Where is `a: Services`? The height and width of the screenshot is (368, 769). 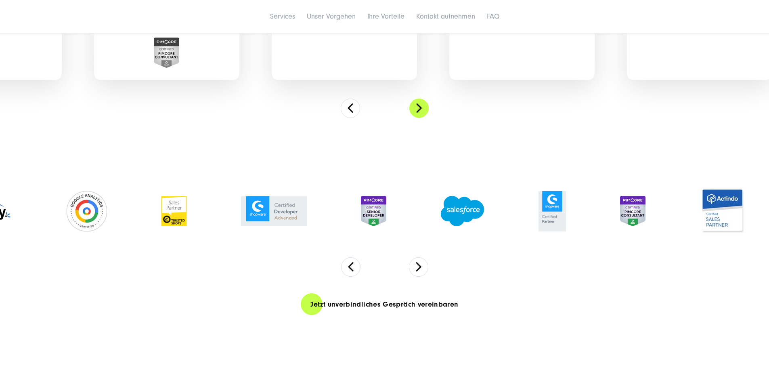 a: Services is located at coordinates (283, 16).